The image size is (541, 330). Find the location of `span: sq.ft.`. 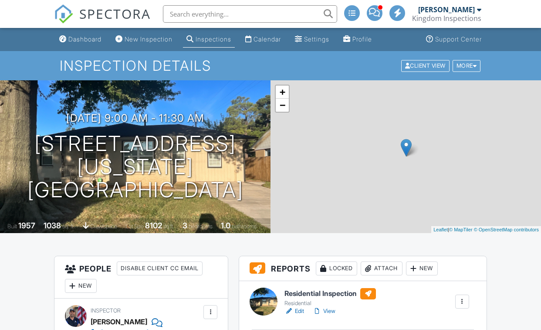

span: sq.ft. is located at coordinates (169, 226).